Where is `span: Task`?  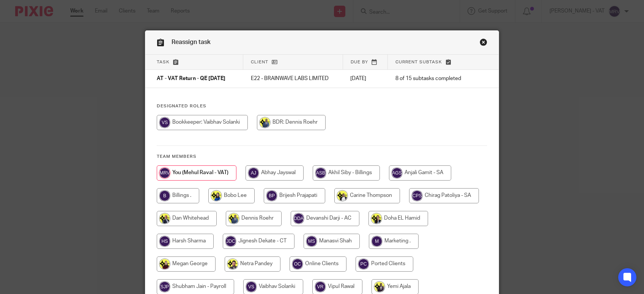
span: Task is located at coordinates (163, 62).